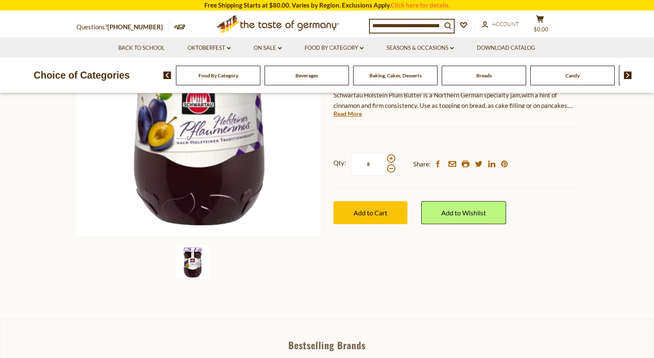 This screenshot has width=654, height=358. What do you see at coordinates (340, 163) in the screenshot?
I see `strong: Qty:` at bounding box center [340, 163].